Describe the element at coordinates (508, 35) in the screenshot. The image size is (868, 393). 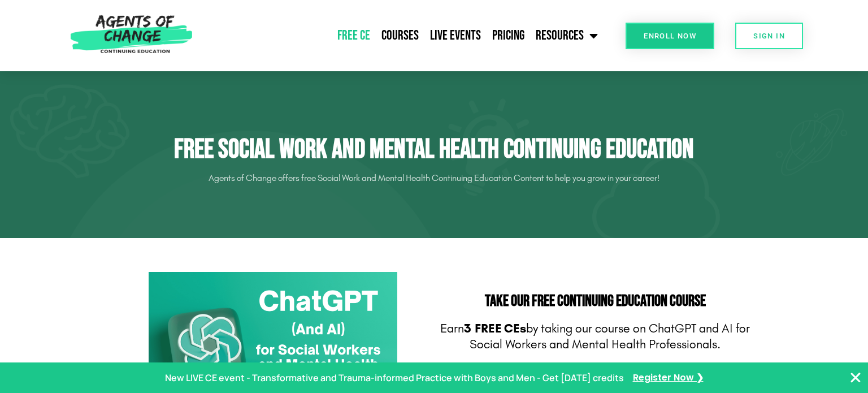
I see `a: Pricing` at that location.